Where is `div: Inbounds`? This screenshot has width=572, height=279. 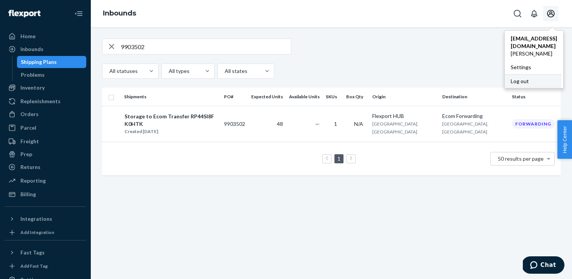
div: Inbounds is located at coordinates (32, 49).